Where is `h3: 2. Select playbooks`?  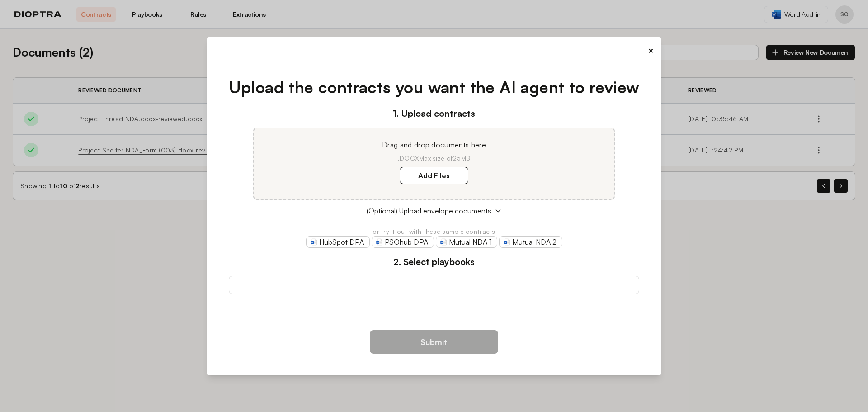
h3: 2. Select playbooks is located at coordinates (434, 262).